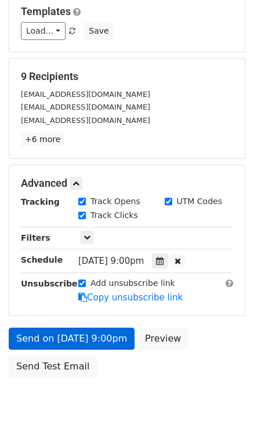 The width and height of the screenshot is (254, 428). What do you see at coordinates (115, 201) in the screenshot?
I see `label: Track Opens` at bounding box center [115, 201].